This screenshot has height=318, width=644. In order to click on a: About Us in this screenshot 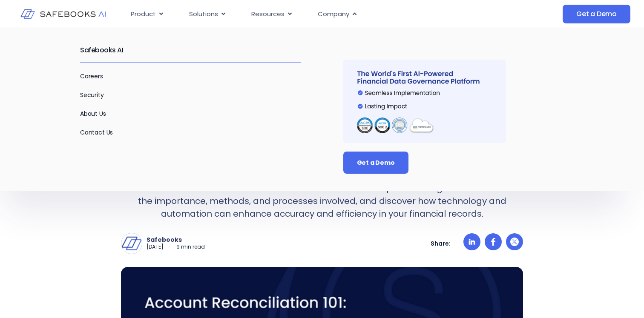, I will do `click(93, 113)`.